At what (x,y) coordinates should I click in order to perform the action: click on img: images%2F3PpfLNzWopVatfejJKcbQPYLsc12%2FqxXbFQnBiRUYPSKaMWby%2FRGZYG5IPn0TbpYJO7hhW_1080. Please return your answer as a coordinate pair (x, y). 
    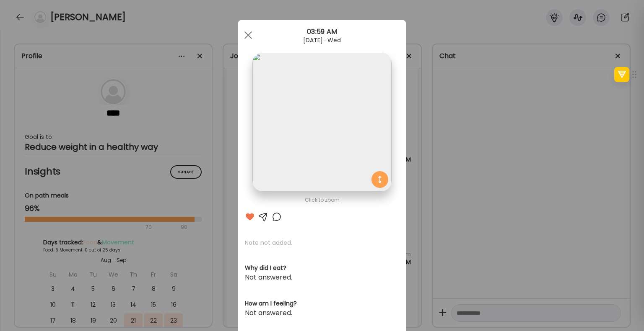
    Looking at the image, I should click on (322, 122).